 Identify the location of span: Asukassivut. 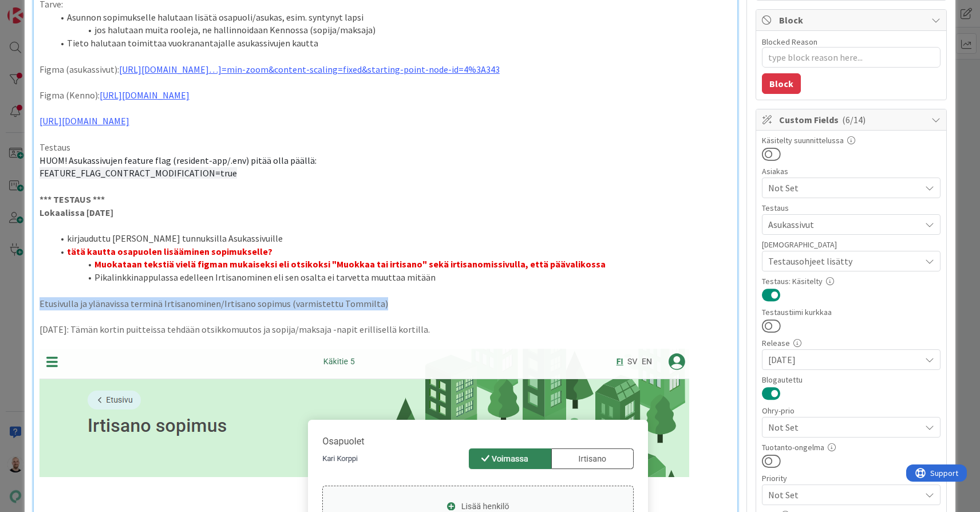
(845, 225).